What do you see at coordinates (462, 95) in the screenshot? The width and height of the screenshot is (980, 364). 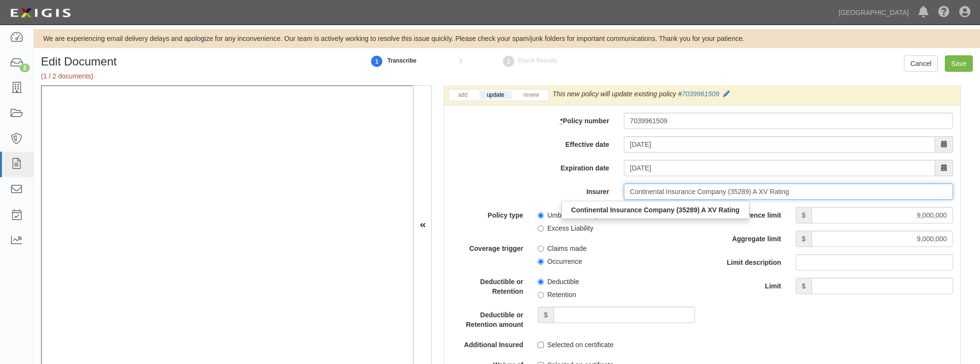 I see `a: add` at bounding box center [462, 95].